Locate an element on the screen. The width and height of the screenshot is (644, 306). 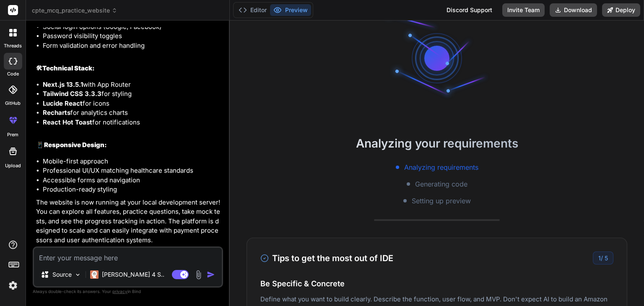
button: Invite Team is located at coordinates (523, 10).